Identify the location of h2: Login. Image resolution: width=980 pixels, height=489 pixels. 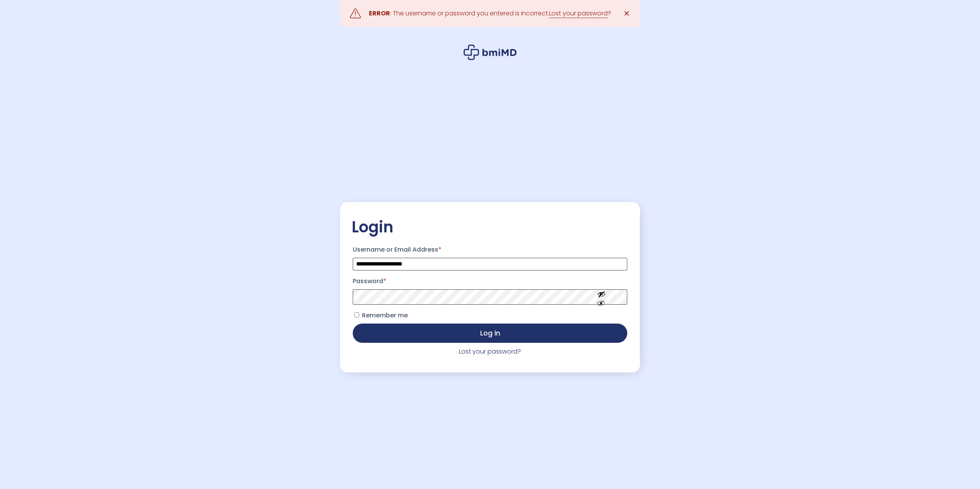
(490, 228).